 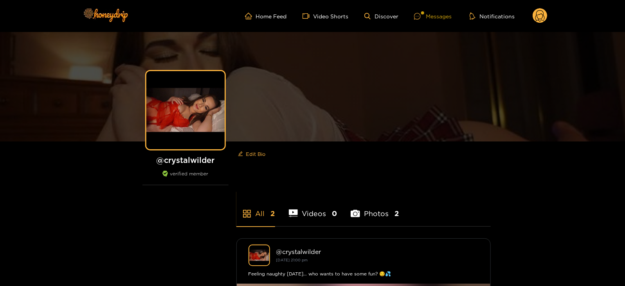 I want to click on div: verified member, so click(x=185, y=178).